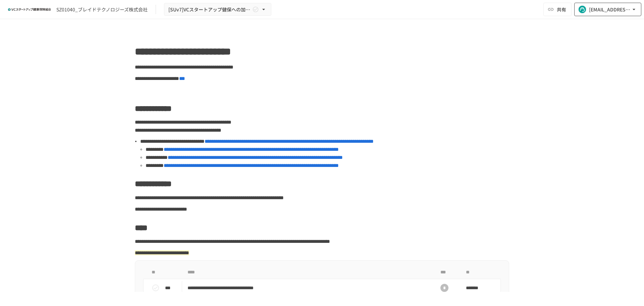 Image resolution: width=644 pixels, height=306 pixels. Describe the element at coordinates (218, 9) in the screenshot. I see `button: [SUv7]VCスタートアップ健保への加入申請手続き` at that location.